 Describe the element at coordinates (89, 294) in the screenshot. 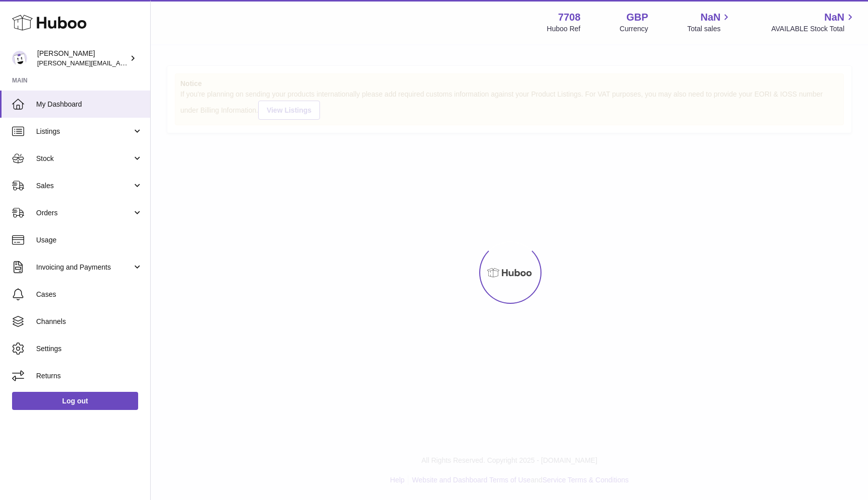

I see `span: Cases` at that location.